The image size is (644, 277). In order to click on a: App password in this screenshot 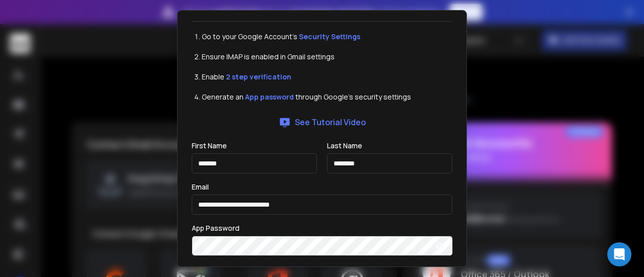, I will do `click(269, 97)`.